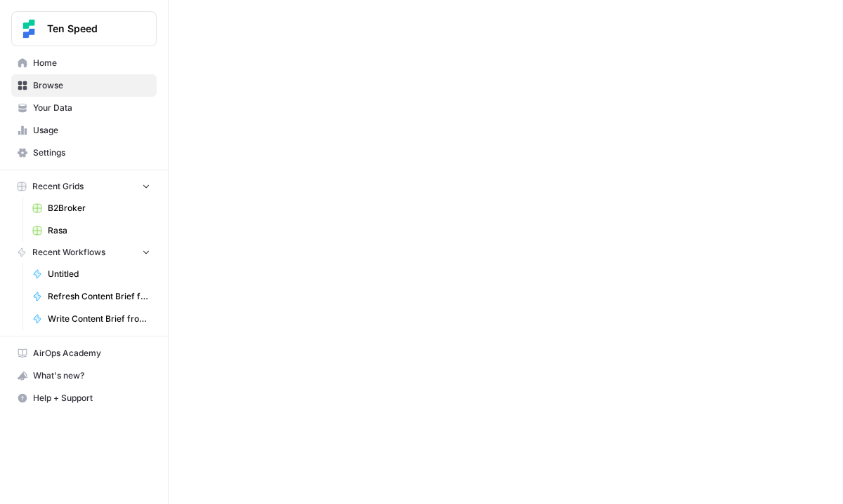 Image resolution: width=843 pixels, height=504 pixels. I want to click on a: AirOps Academy, so click(83, 353).